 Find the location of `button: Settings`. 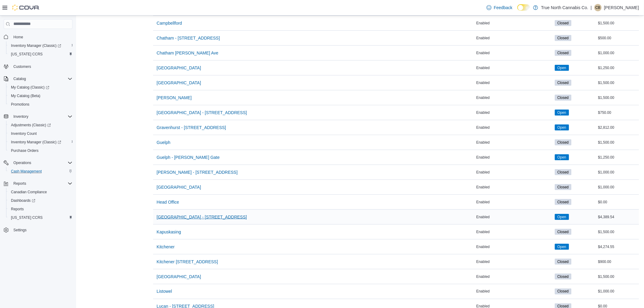

button: Settings is located at coordinates (38, 230).